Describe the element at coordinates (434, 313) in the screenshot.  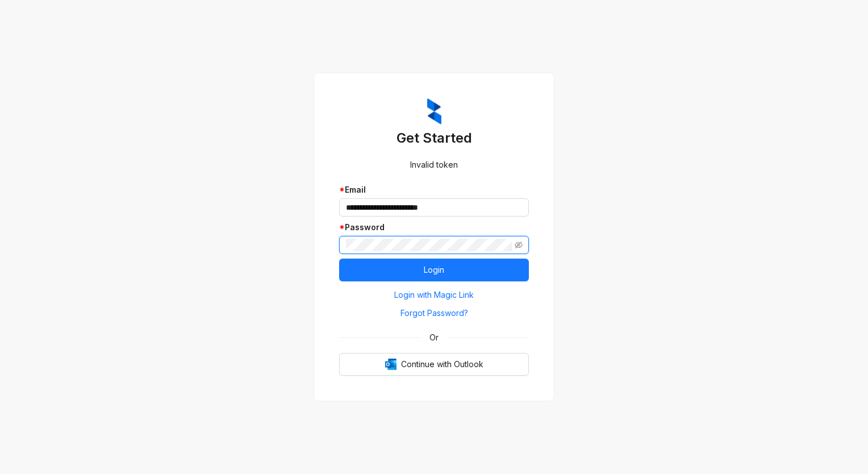
I see `span: Forgot Password?` at that location.